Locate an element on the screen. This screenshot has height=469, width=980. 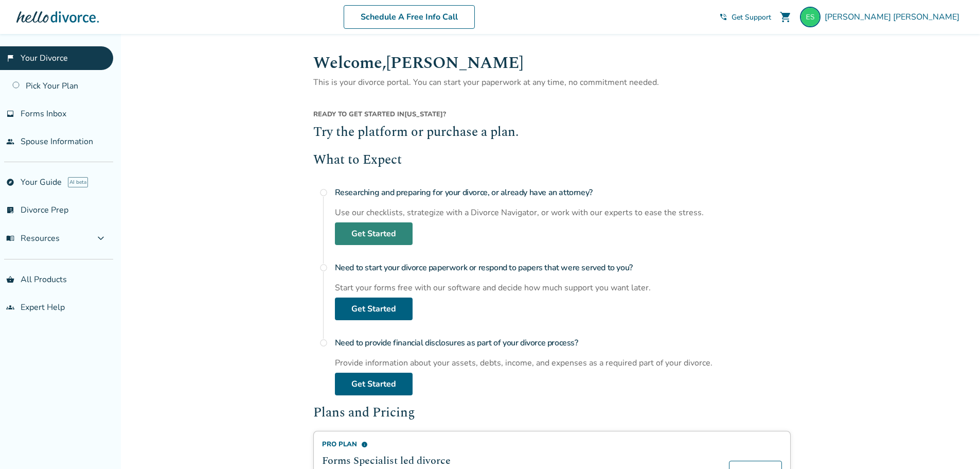
h2: Try the platform or purchase a plan. is located at coordinates (552, 133).